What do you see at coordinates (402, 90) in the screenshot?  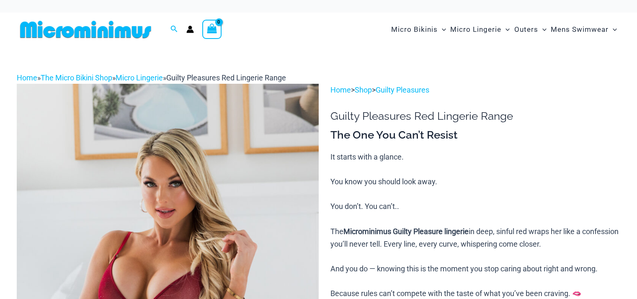 I see `a: Guilty Pleasures` at bounding box center [402, 90].